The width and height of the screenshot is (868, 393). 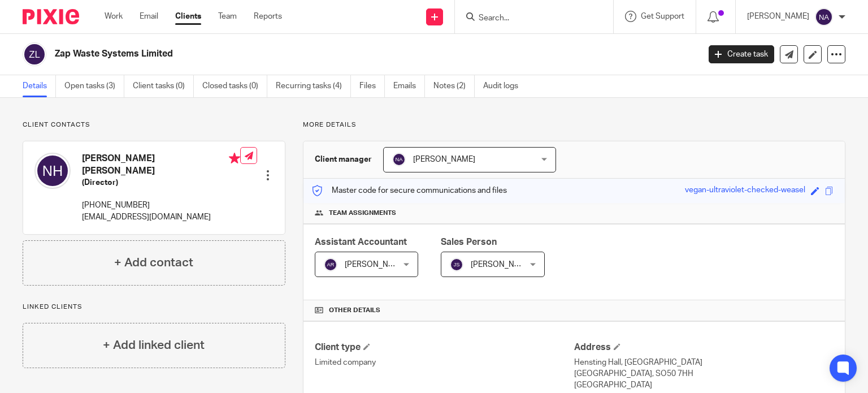 I want to click on a: Notes (2), so click(x=454, y=86).